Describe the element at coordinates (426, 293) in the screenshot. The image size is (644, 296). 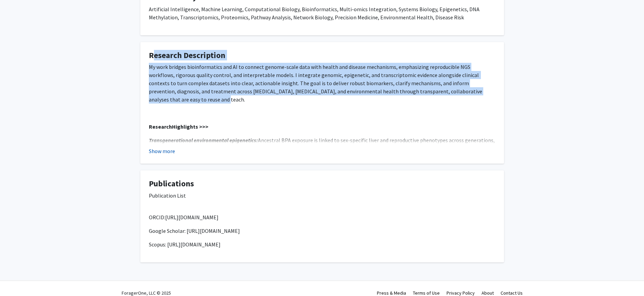
I see `a: Terms of Use` at that location.